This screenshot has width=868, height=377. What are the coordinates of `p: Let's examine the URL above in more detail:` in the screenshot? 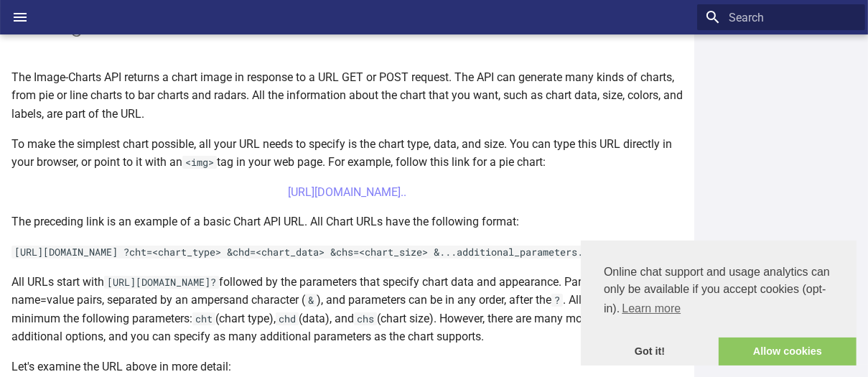 It's located at (347, 367).